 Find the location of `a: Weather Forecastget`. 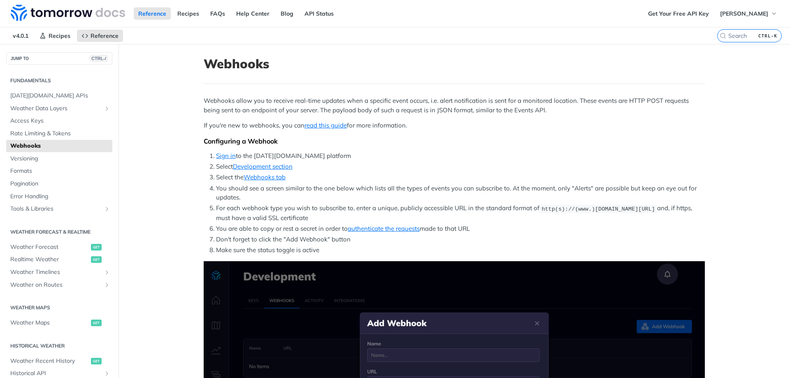

a: Weather Forecastget is located at coordinates (59, 247).